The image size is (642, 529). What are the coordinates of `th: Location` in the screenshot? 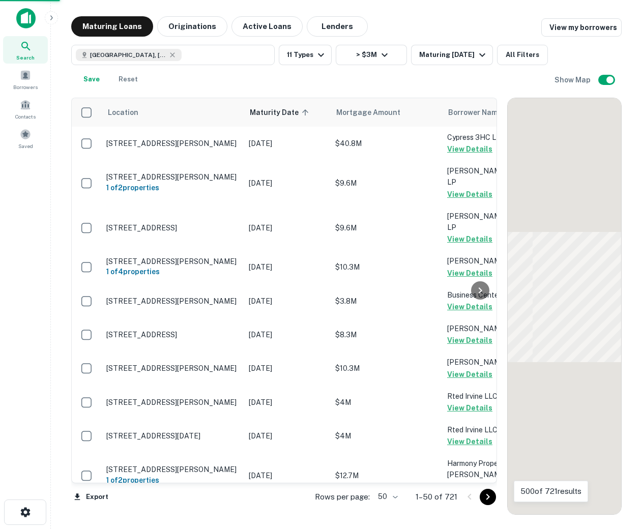 It's located at (172, 112).